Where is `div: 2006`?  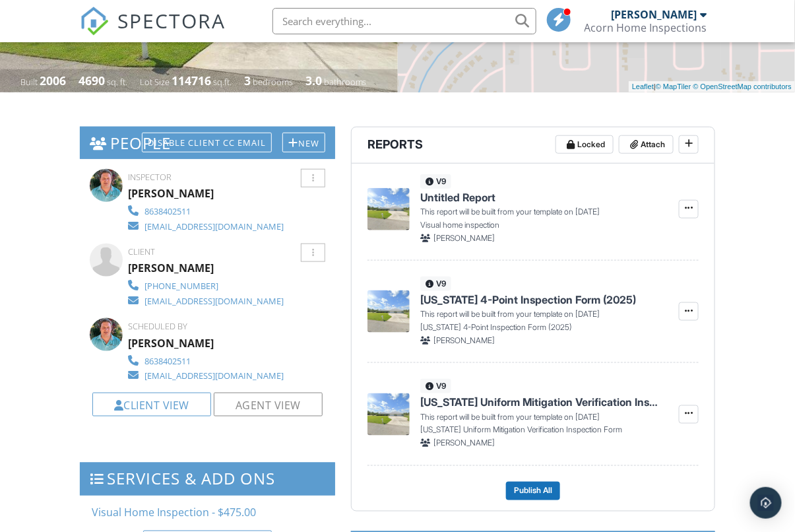
div: 2006 is located at coordinates (52, 81).